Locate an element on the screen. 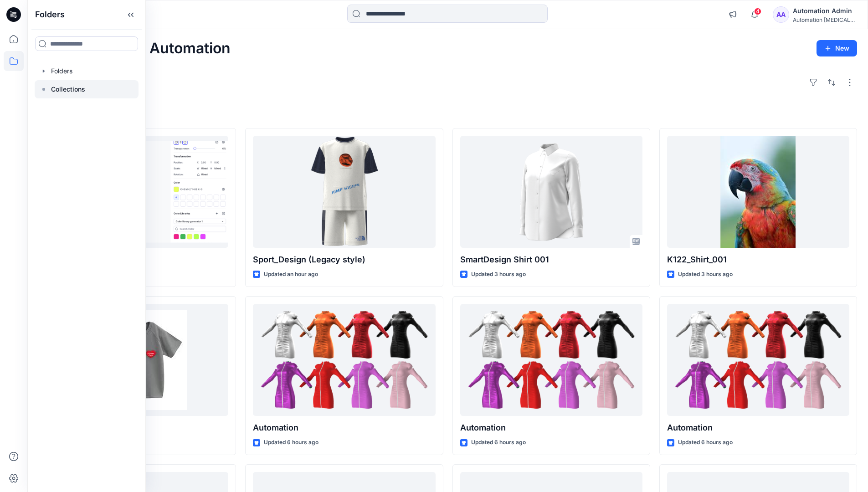 This screenshot has height=492, width=868. a: Sport_Design (Legacy style) is located at coordinates (344, 192).